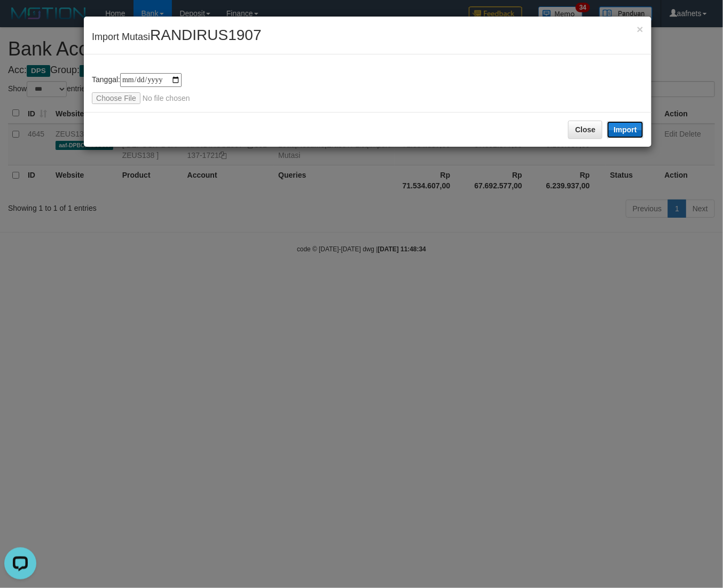  I want to click on button: Open LiveChat chat widget, so click(20, 20).